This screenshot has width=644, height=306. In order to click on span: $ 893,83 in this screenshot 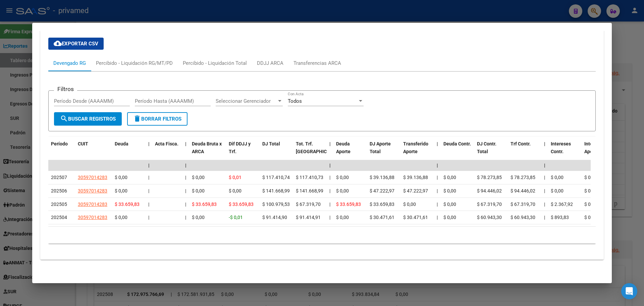, I will do `click(560, 217)`.